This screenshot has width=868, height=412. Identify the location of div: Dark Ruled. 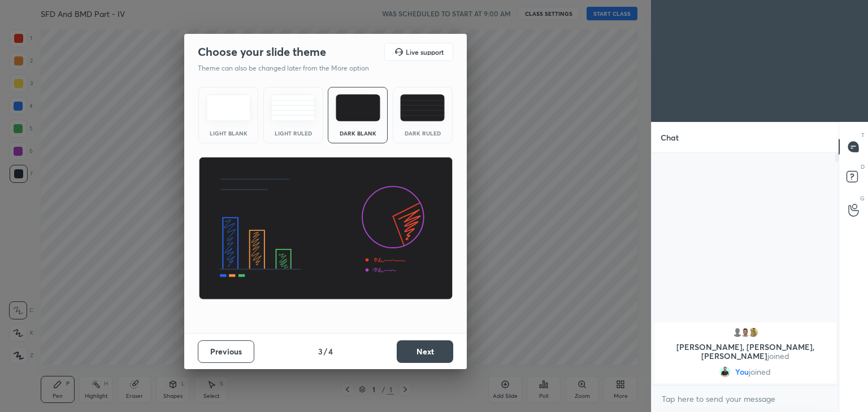
(423, 133).